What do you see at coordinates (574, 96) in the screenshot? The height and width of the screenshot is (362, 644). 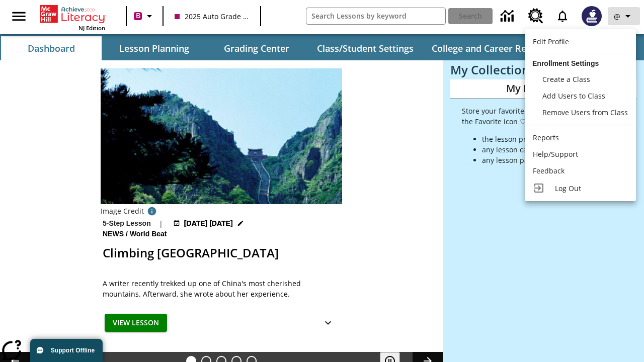 I see `span: Add Users to Class` at bounding box center [574, 96].